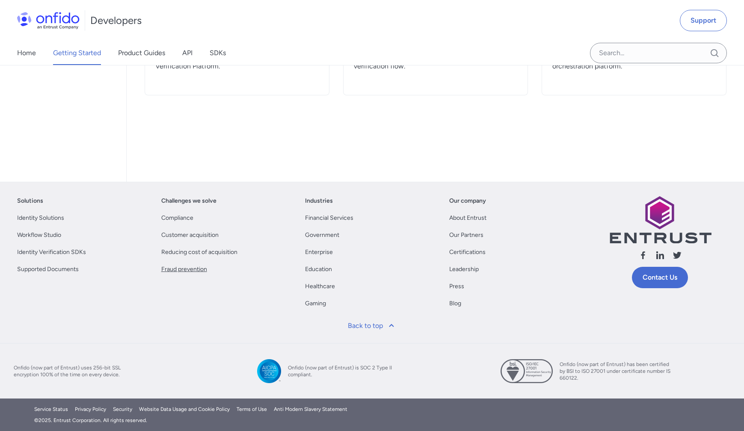  What do you see at coordinates (467, 253) in the screenshot?
I see `a: Certifications` at bounding box center [467, 253].